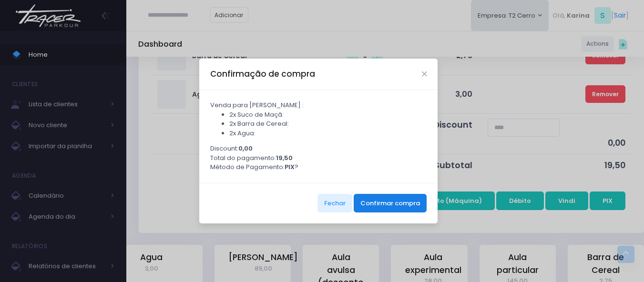 The width and height of the screenshot is (644, 282). What do you see at coordinates (245, 148) in the screenshot?
I see `strong: 0,00` at bounding box center [245, 148].